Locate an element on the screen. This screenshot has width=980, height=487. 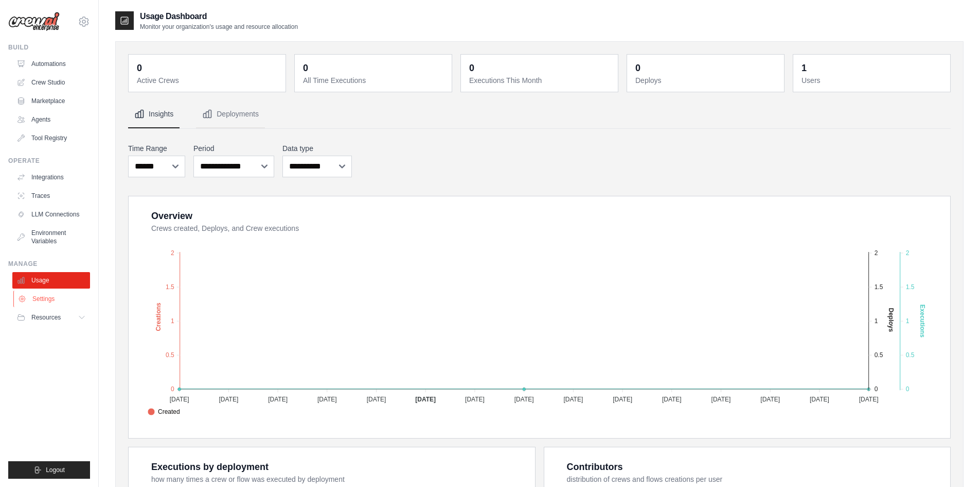
div: Executions by deployment is located at coordinates (210, 467).